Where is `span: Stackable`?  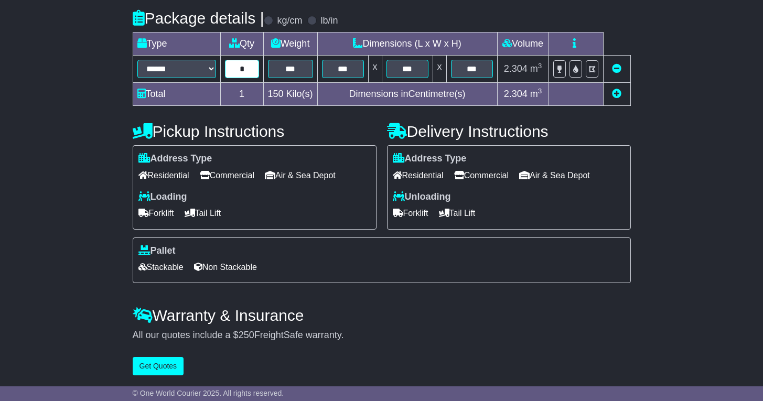
span: Stackable is located at coordinates (161, 267).